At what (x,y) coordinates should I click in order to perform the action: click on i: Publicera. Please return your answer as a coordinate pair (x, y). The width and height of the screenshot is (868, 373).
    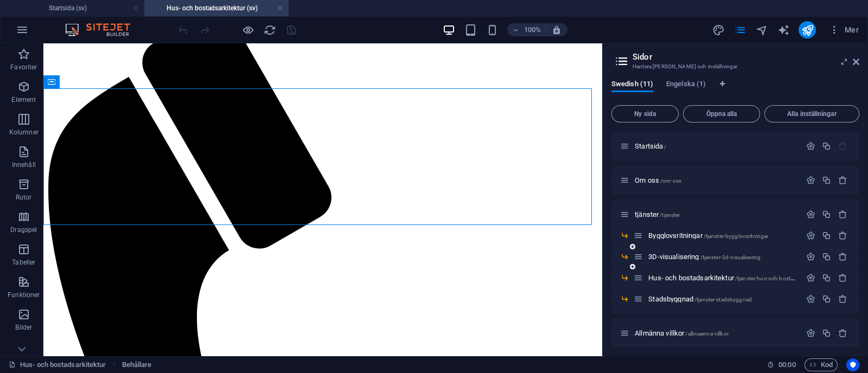
    Looking at the image, I should click on (808, 29).